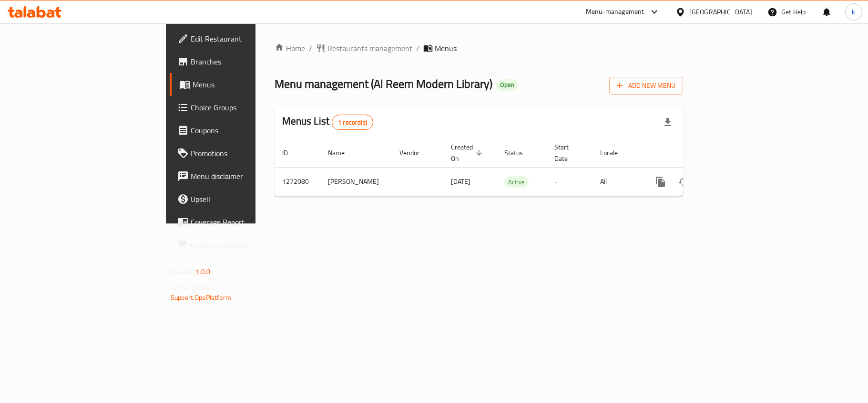 Image resolution: width=868 pixels, height=403 pixels. What do you see at coordinates (416, 153) in the screenshot?
I see `span: Vendor` at bounding box center [416, 153].